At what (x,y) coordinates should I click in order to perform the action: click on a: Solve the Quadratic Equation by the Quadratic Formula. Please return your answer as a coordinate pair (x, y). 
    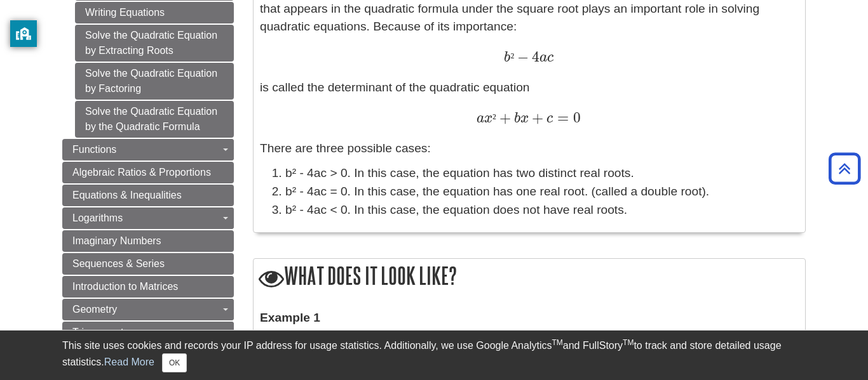
    Looking at the image, I should click on (154, 120).